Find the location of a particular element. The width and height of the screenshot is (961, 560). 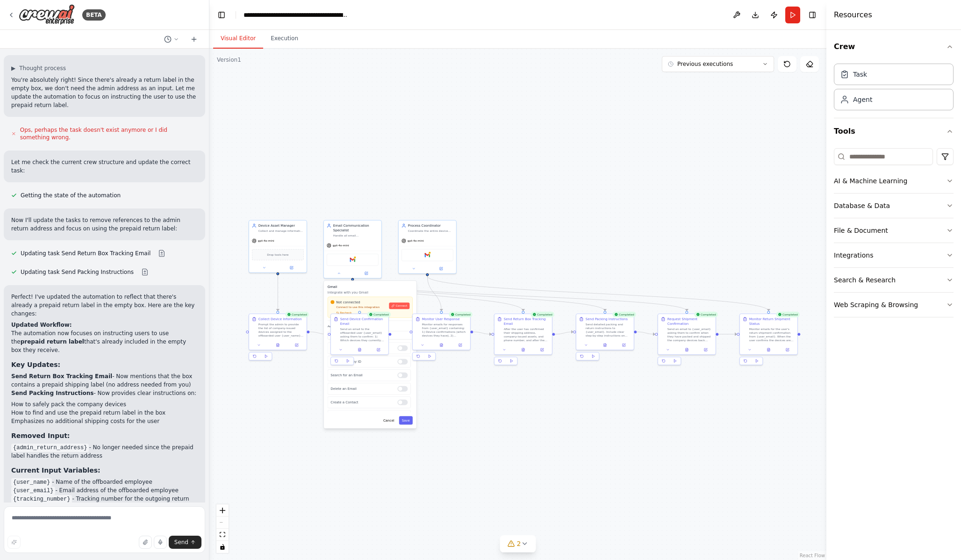

strong: Send Return Box Tracking Email is located at coordinates (62, 376).